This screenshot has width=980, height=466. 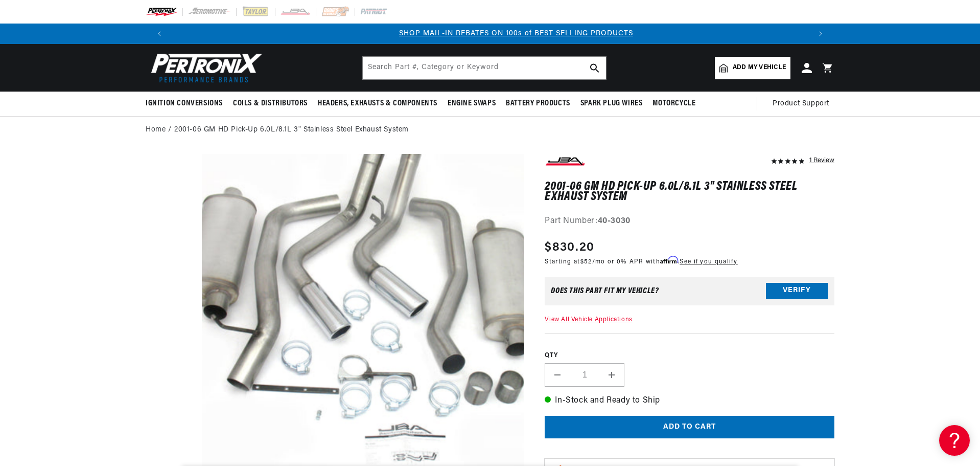 I want to click on summary: Headers, Exhausts & Components, so click(x=378, y=103).